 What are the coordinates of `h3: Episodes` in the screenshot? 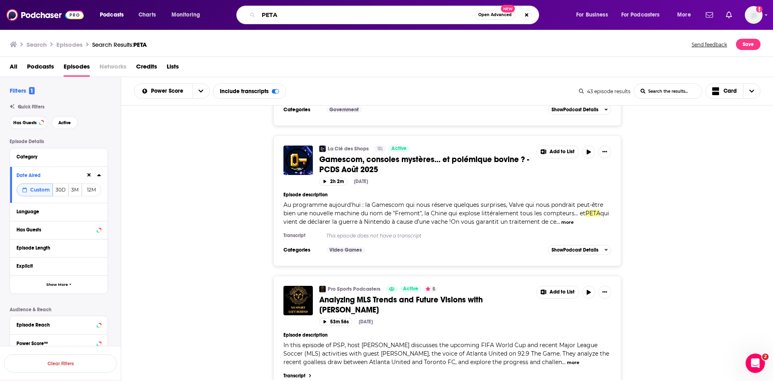 It's located at (69, 44).